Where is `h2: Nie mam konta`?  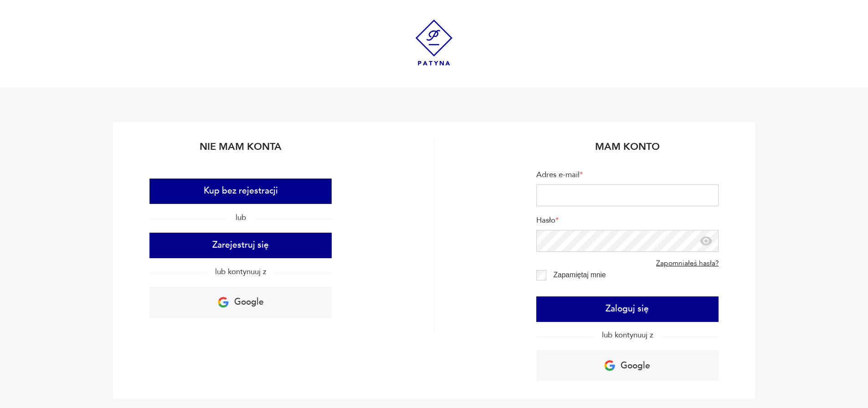 h2: Nie mam konta is located at coordinates (240, 151).